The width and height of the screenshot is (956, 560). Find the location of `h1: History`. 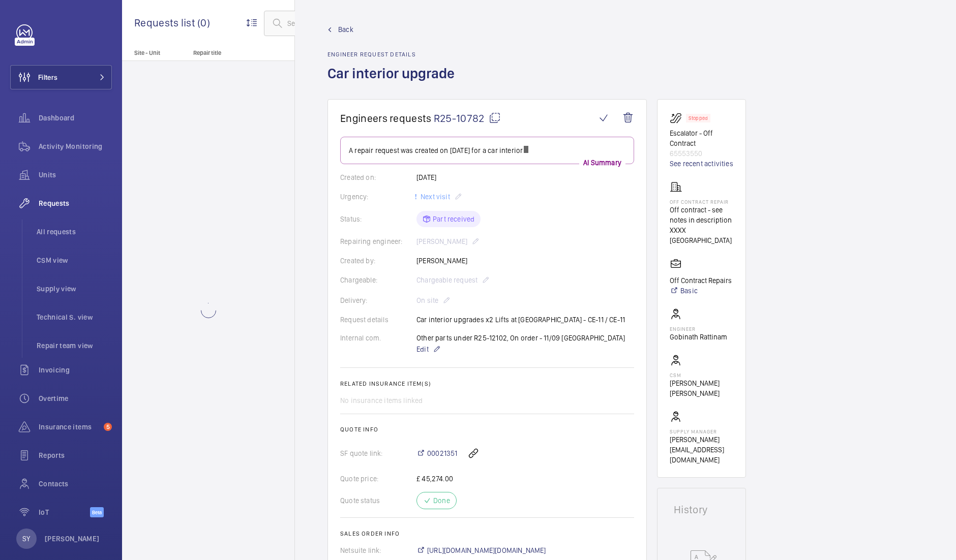

h1: History is located at coordinates (700, 510).